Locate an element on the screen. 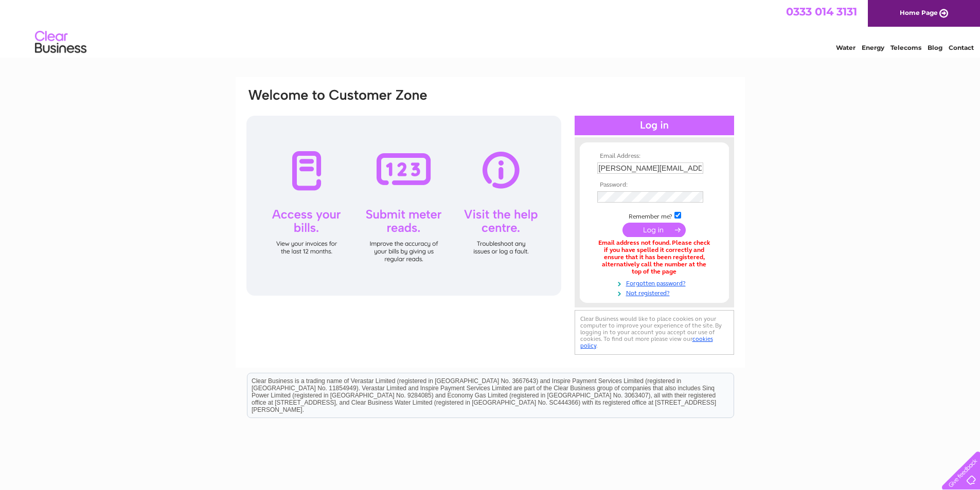 The width and height of the screenshot is (980, 490). a: 0333 014 3131 is located at coordinates (822, 11).